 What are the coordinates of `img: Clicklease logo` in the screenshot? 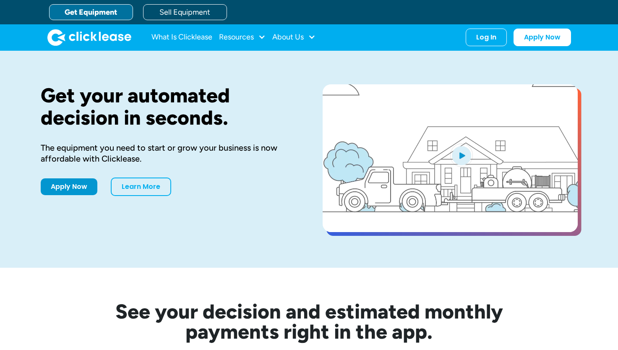 It's located at (89, 37).